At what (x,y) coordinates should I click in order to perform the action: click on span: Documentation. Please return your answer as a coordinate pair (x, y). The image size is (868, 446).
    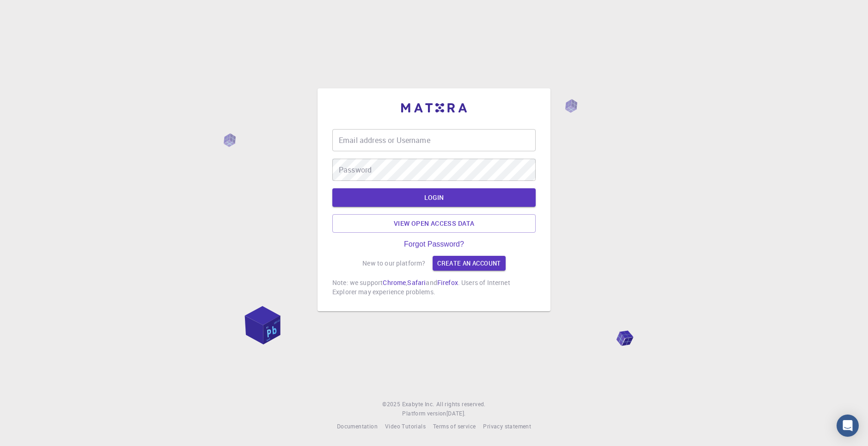
    Looking at the image, I should click on (357, 426).